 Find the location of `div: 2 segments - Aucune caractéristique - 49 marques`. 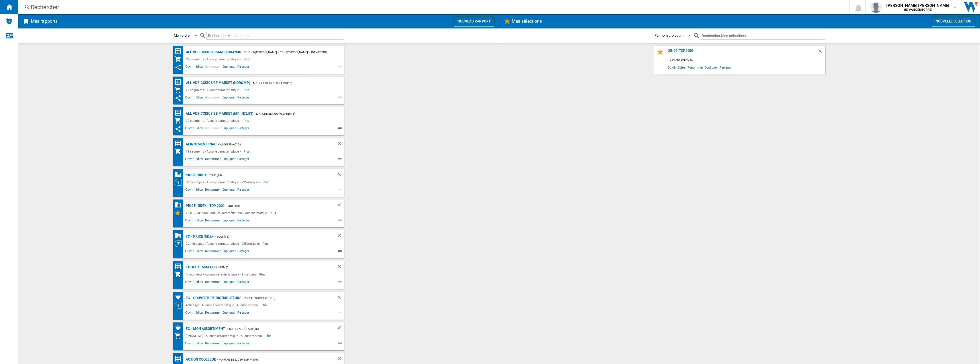

div: 2 segments - Aucune caractéristique - 49 marques is located at coordinates (222, 275).